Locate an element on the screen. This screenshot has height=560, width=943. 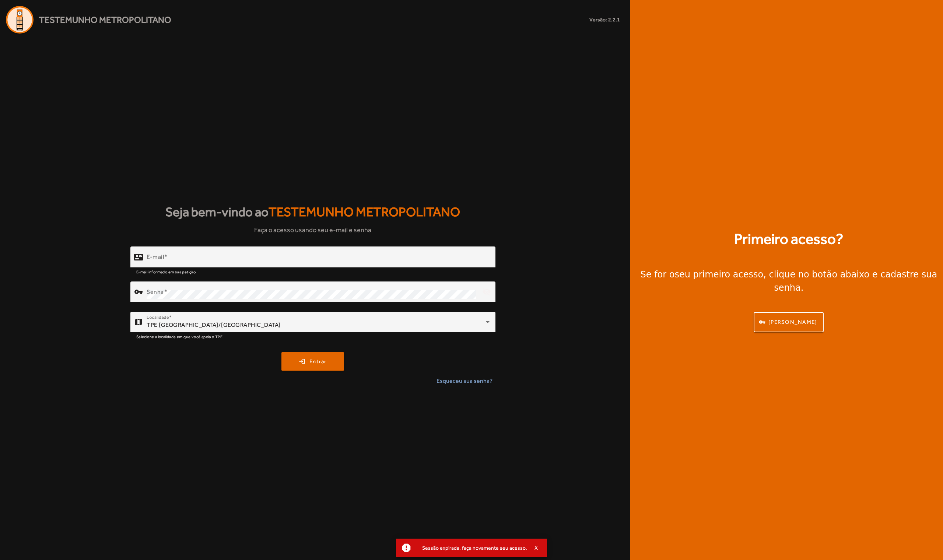
button: X is located at coordinates (537, 547).